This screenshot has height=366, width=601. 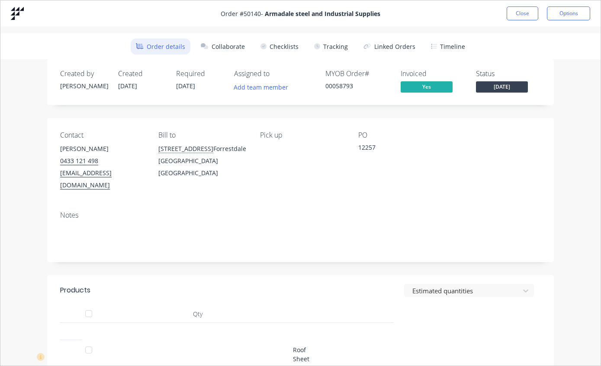 What do you see at coordinates (142, 73) in the screenshot?
I see `div: Created` at bounding box center [142, 73].